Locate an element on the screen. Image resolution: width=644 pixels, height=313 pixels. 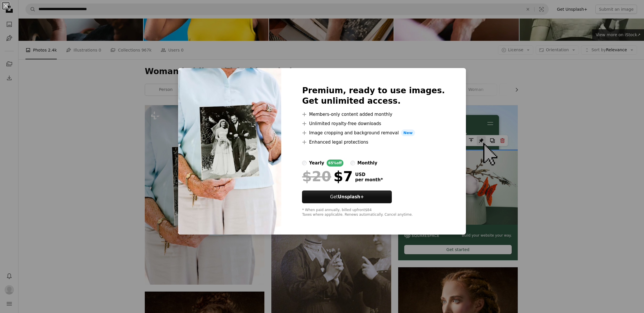
span: USD is located at coordinates (369, 175).